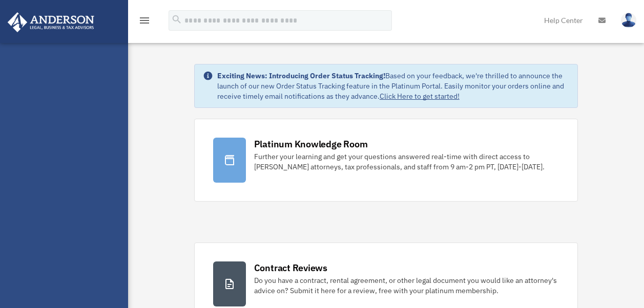  I want to click on i: menu, so click(145, 20).